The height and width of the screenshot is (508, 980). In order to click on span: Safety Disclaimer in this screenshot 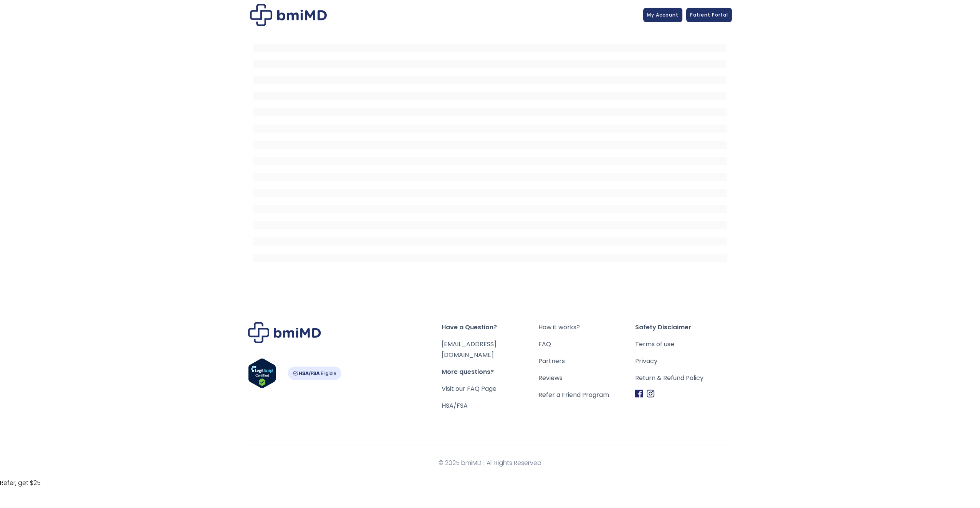, I will do `click(683, 328)`.